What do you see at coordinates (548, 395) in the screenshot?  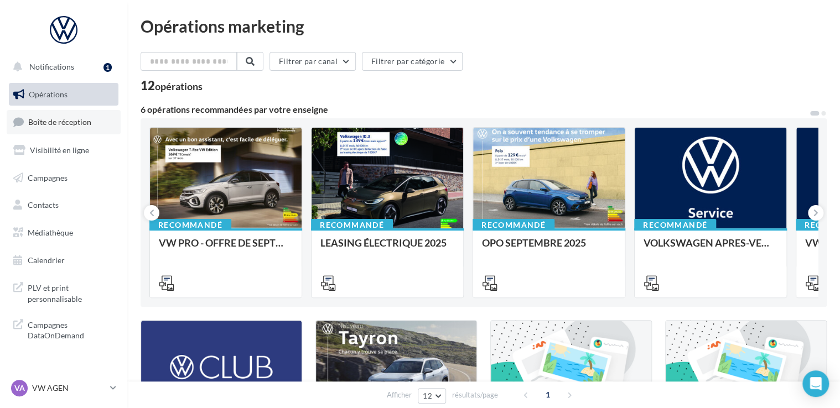 I see `span: 1` at bounding box center [548, 395].